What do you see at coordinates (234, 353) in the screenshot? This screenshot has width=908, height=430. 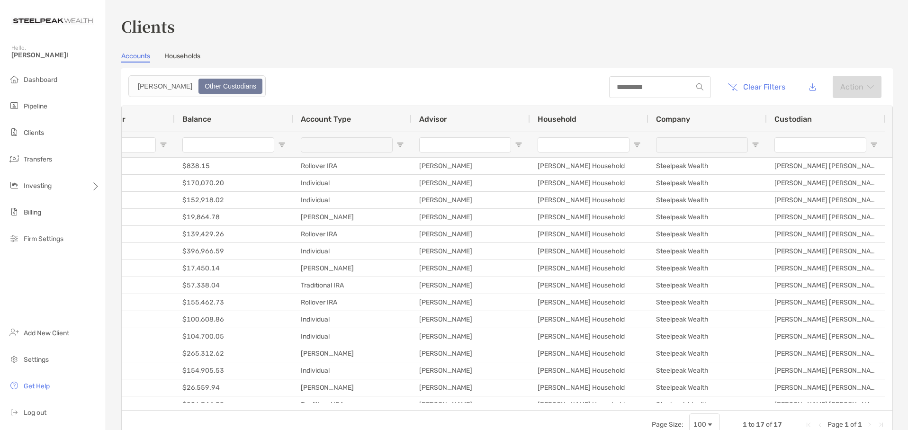 I see `div: $265,312.62` at bounding box center [234, 353].